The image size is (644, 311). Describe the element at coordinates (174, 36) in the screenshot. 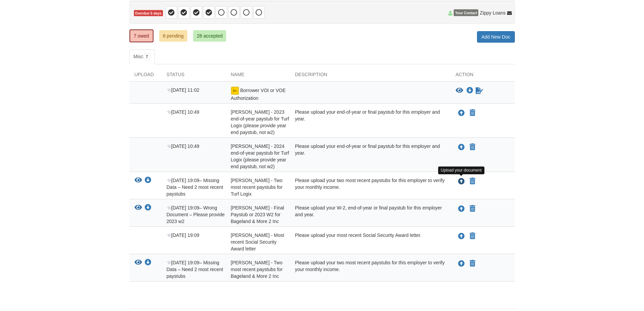

I see `a: 6 pending` at that location.